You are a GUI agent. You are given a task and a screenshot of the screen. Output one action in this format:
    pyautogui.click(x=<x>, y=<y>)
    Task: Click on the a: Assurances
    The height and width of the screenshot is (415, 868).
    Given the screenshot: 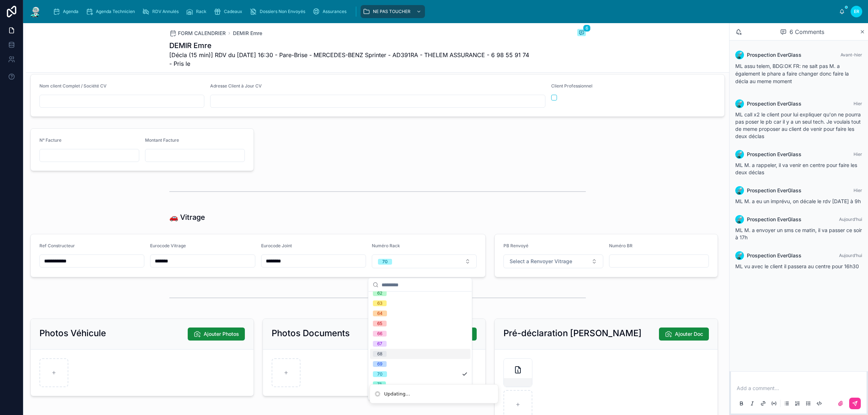 What is the action you would take?
    pyautogui.click(x=331, y=12)
    